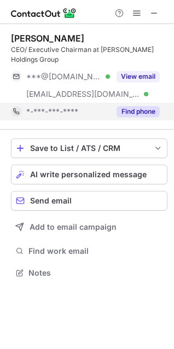  What do you see at coordinates (89, 174) in the screenshot?
I see `button: AI write personalized message` at bounding box center [89, 174].